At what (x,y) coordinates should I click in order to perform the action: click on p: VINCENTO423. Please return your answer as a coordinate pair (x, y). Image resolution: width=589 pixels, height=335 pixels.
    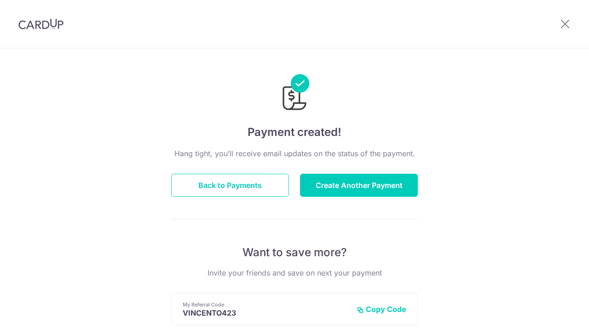
    Looking at the image, I should click on (266, 313).